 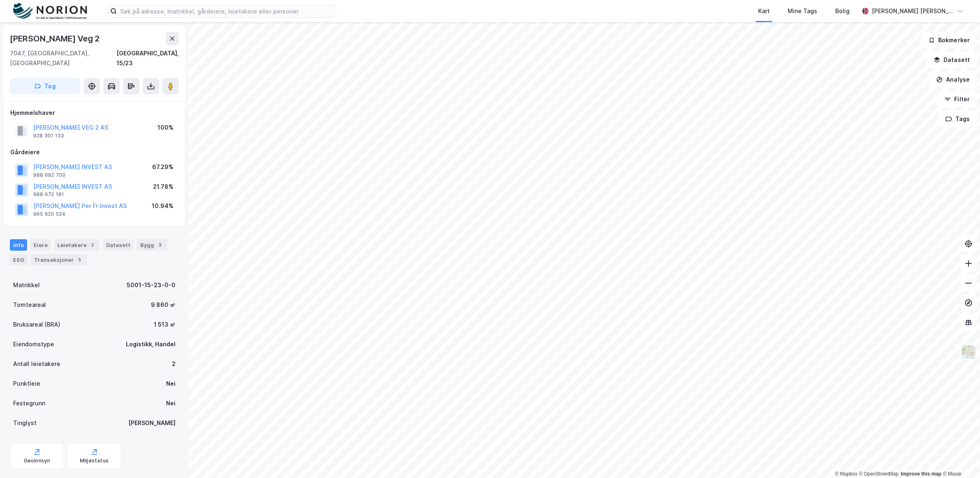 What do you see at coordinates (45, 86) in the screenshot?
I see `button: Tag` at bounding box center [45, 86].